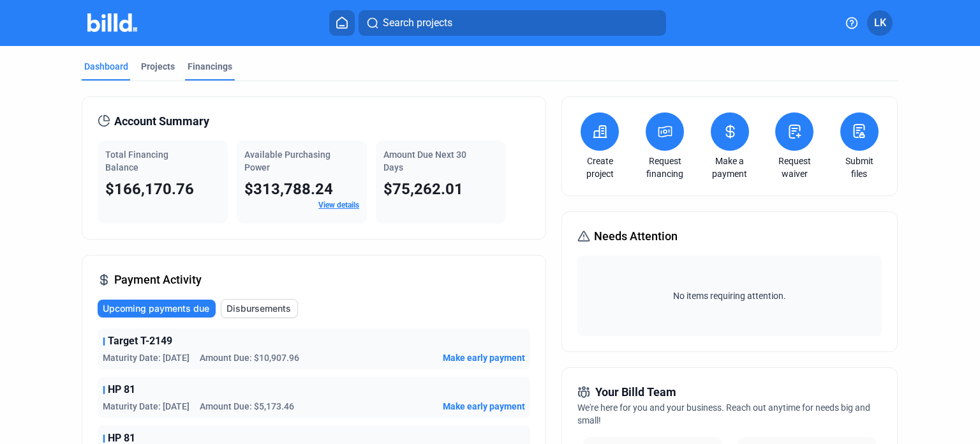 The image size is (980, 444). What do you see at coordinates (259, 309) in the screenshot?
I see `button: Disbursements` at bounding box center [259, 309].